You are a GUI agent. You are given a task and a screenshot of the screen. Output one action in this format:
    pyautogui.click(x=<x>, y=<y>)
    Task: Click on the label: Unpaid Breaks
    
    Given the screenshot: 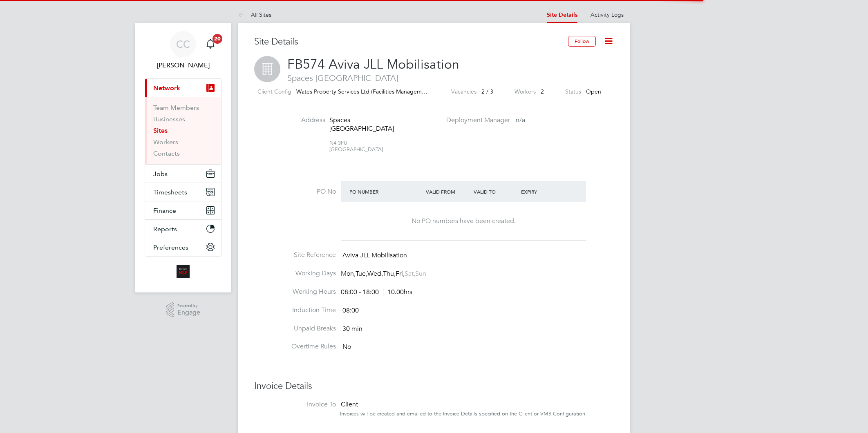 What is the action you would take?
    pyautogui.click(x=295, y=328)
    